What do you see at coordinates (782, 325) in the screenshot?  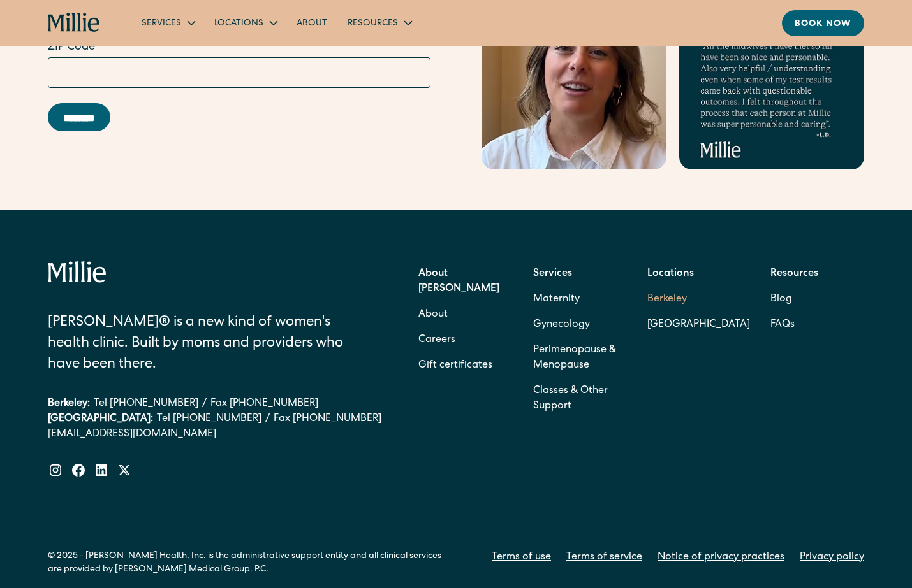 I see `a: FAQs` at bounding box center [782, 325].